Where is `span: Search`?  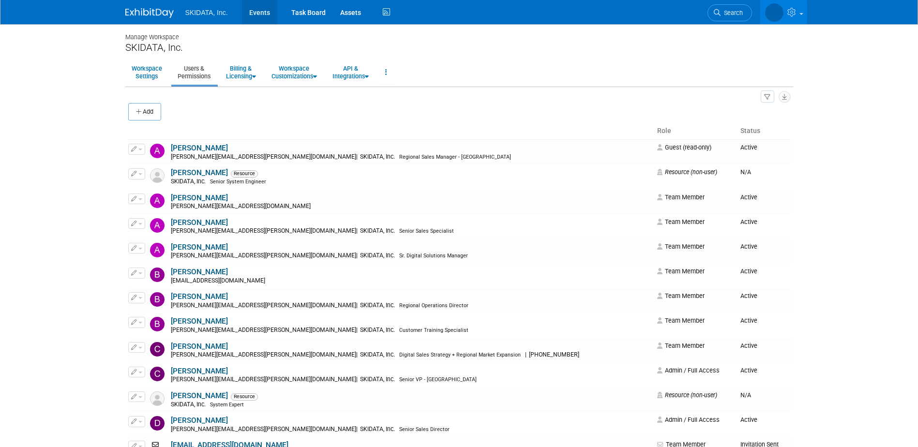
span: Search is located at coordinates (732, 13).